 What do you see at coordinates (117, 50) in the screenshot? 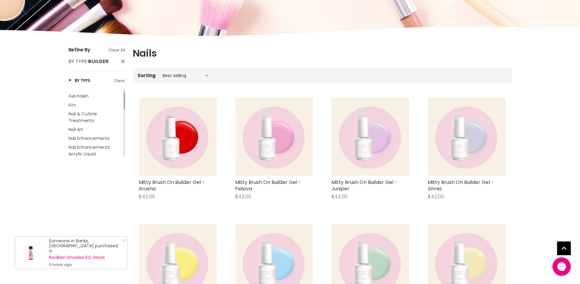
I see `a: Clear All` at bounding box center [117, 50].